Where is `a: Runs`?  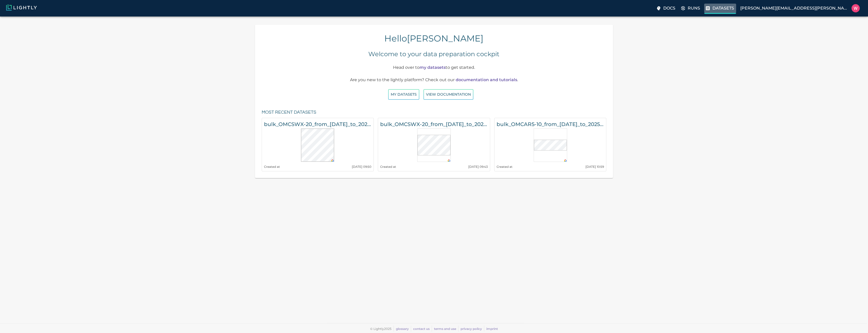 a: Runs is located at coordinates (691, 8).